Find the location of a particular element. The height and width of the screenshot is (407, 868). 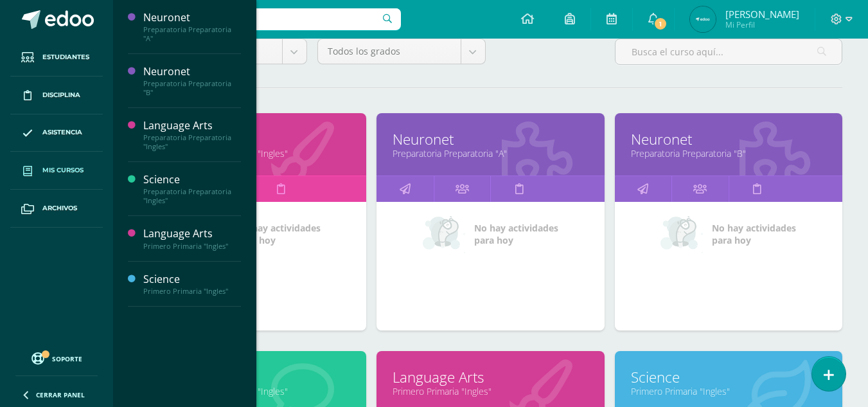

a: Disciplina is located at coordinates (57, 95).